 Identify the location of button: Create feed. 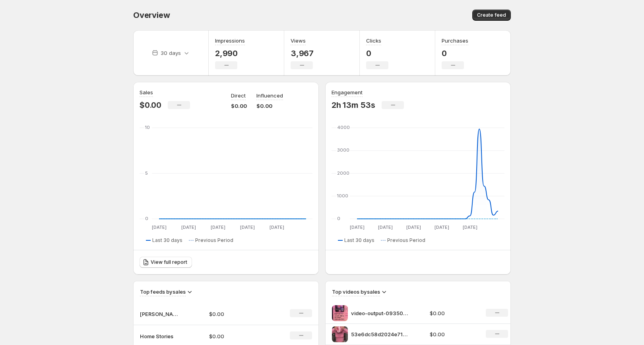
(492, 15).